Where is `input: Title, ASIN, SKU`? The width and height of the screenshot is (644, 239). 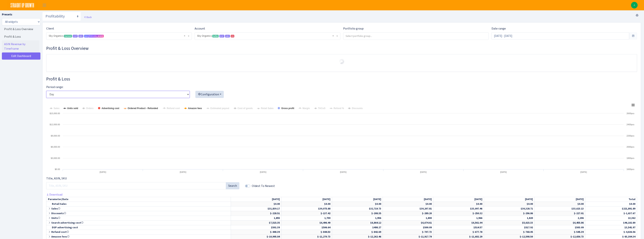
input: Title, ASIN, SKU is located at coordinates (136, 186).